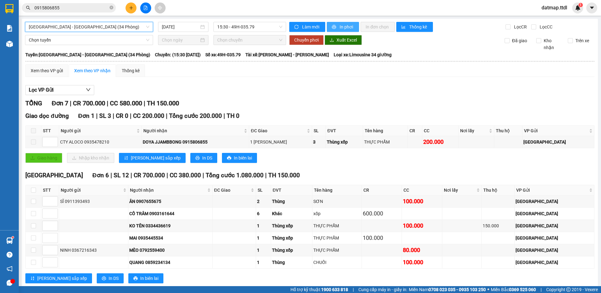  Describe the element at coordinates (347, 27) in the screenshot. I see `span: In phơi` at that location.